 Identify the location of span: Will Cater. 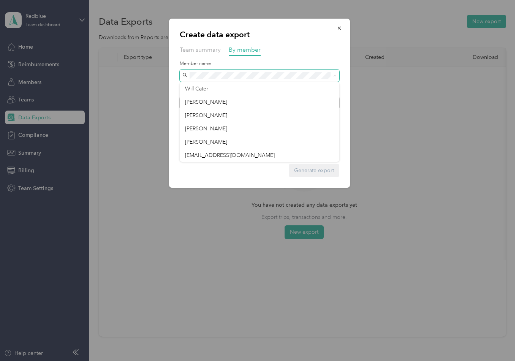
(196, 88).